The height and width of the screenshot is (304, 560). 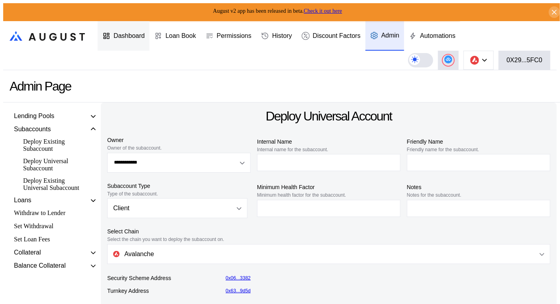 I want to click on div: Type of the subaccount., so click(x=179, y=194).